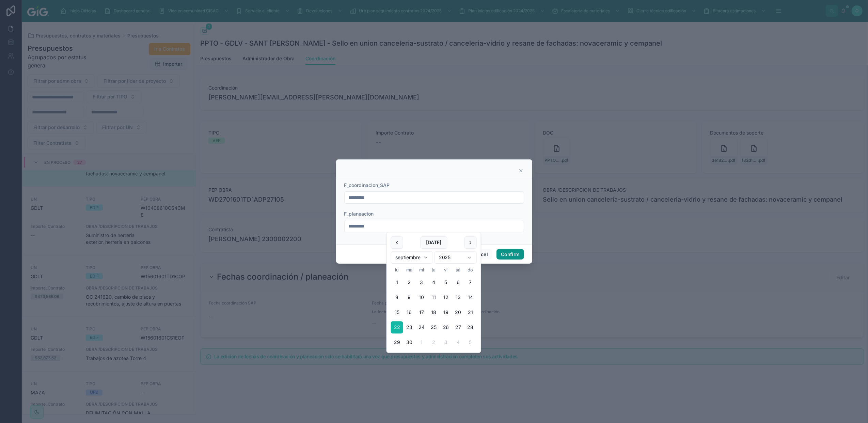 The height and width of the screenshot is (423, 868). Describe the element at coordinates (397, 298) in the screenshot. I see `button: lunes, 8 de septiembre de 2025` at that location.